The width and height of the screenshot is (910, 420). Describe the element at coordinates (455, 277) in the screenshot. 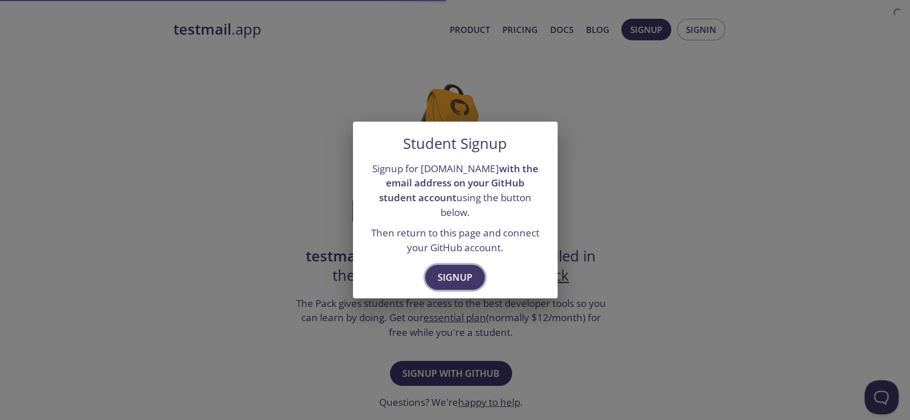

I see `span: Signup` at that location.